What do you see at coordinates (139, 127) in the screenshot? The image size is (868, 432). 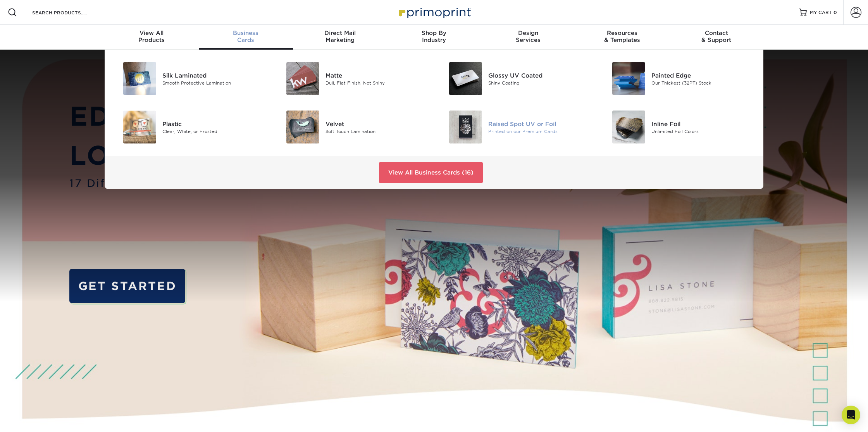 I see `img: Plastic Business Cards` at bounding box center [139, 127].